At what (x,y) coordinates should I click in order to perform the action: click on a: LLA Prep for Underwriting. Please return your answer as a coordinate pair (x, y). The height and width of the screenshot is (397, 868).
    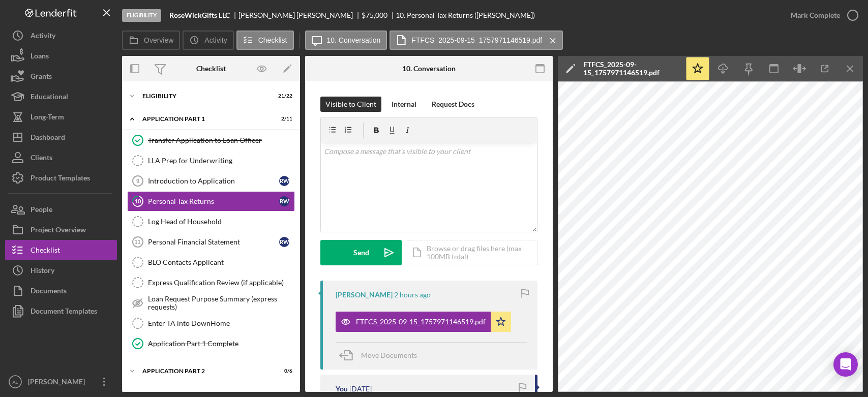
    Looking at the image, I should click on (211, 160).